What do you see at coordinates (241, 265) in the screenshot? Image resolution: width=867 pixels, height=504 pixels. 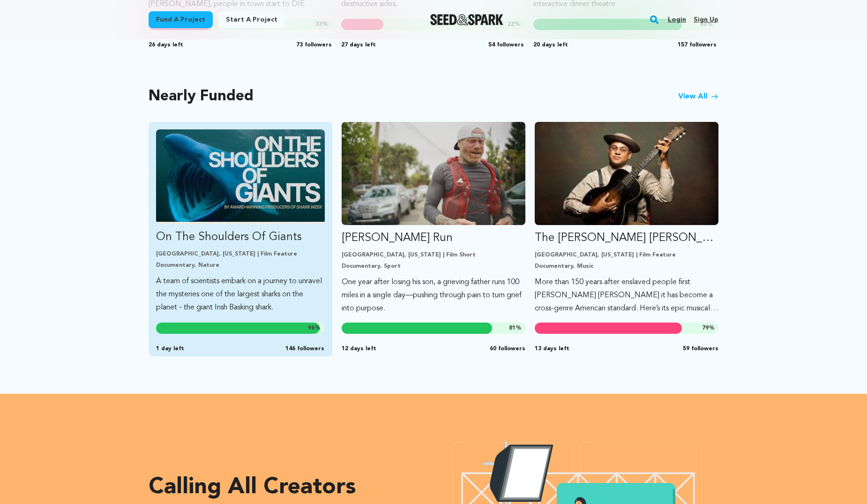 I see `p: Documentary, Nature` at bounding box center [241, 265].